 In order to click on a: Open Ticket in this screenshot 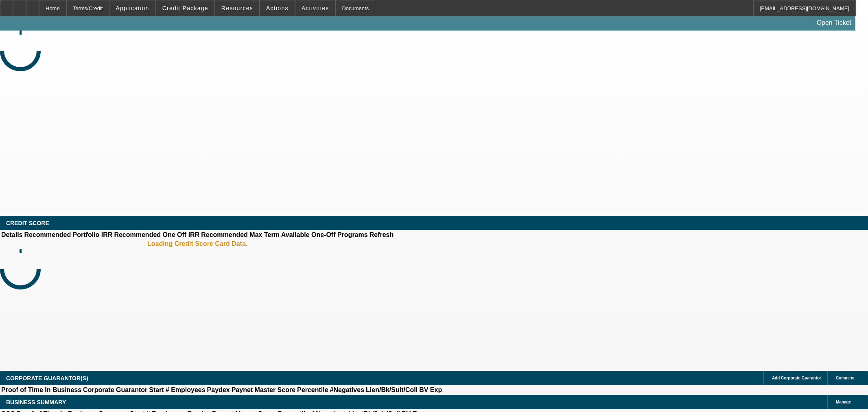, I will do `click(834, 23)`.